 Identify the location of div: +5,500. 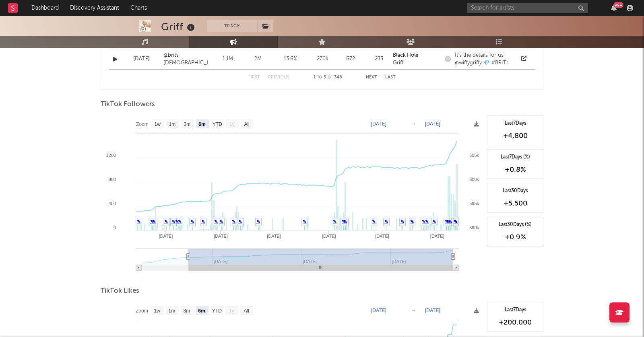
(515, 203).